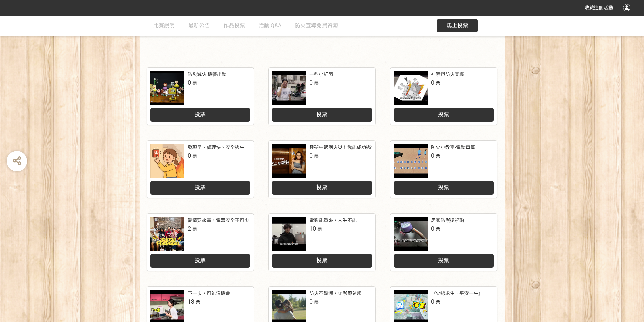 This screenshot has width=644, height=322. I want to click on div: 居家防護遠祝融, so click(448, 220).